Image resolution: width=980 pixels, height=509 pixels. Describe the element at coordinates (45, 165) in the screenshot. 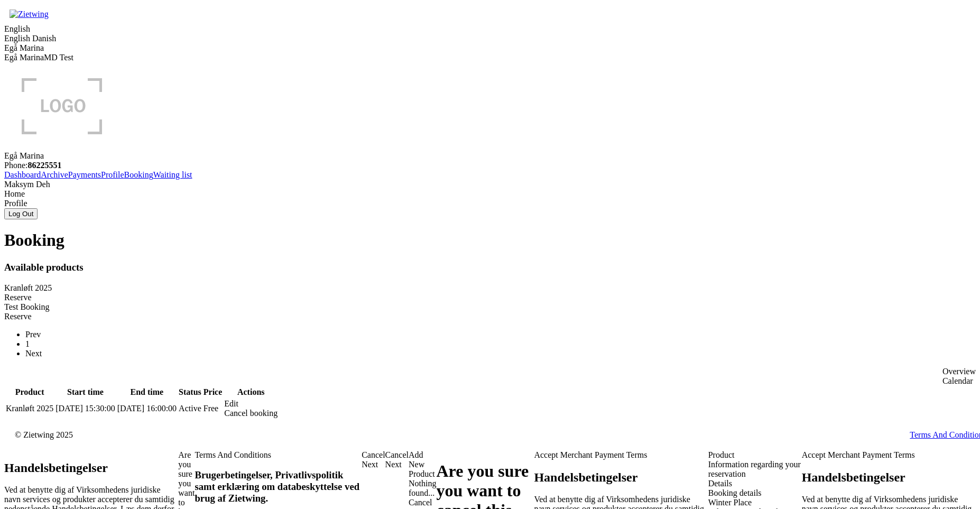

I see `strong: 86225551` at that location.